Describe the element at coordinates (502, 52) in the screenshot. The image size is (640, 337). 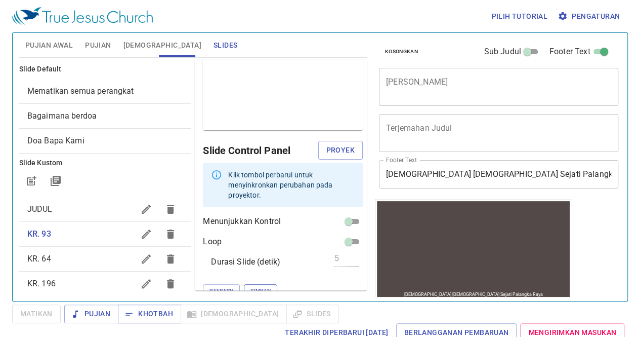
I see `span: Sub Judul` at that location.